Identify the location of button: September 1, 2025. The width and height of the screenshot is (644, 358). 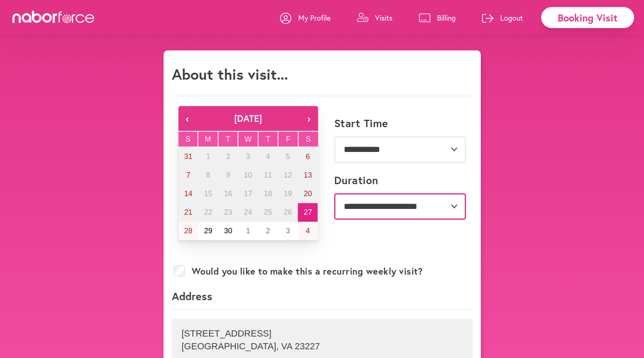
(209, 157).